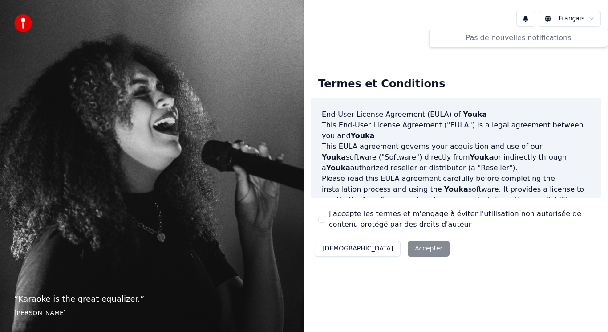 Image resolution: width=608 pixels, height=332 pixels. What do you see at coordinates (519, 38) in the screenshot?
I see `div: Pas de nouvelles notifications` at bounding box center [519, 38].